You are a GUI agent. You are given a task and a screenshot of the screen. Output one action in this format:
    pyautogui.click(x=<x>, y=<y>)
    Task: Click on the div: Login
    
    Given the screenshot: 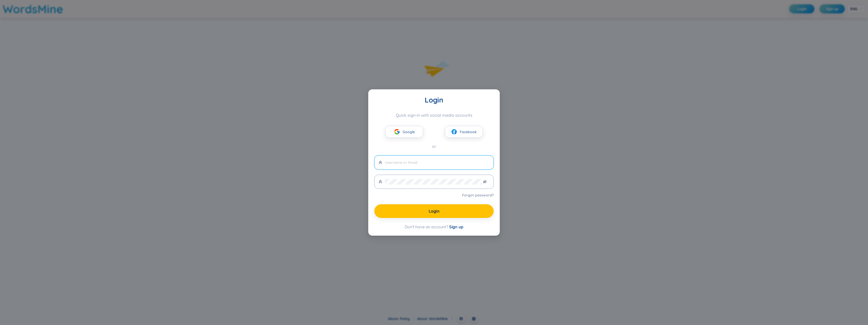 What is the action you would take?
    pyautogui.click(x=434, y=100)
    